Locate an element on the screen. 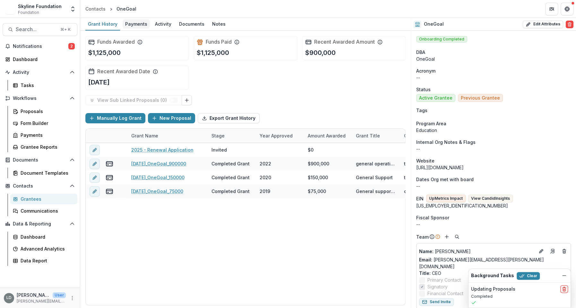 The image size is (576, 308). button: UpMetrics Impact is located at coordinates (446, 198).